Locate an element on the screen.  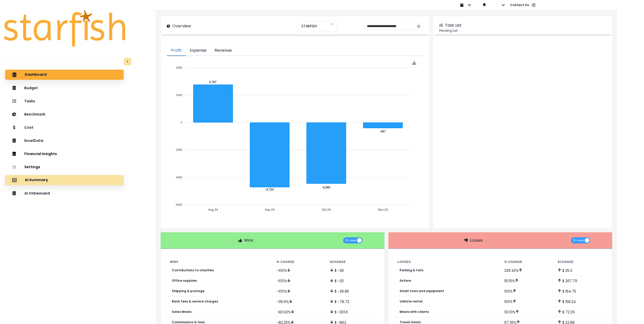
tspan: -4000 is located at coordinates (179, 177).